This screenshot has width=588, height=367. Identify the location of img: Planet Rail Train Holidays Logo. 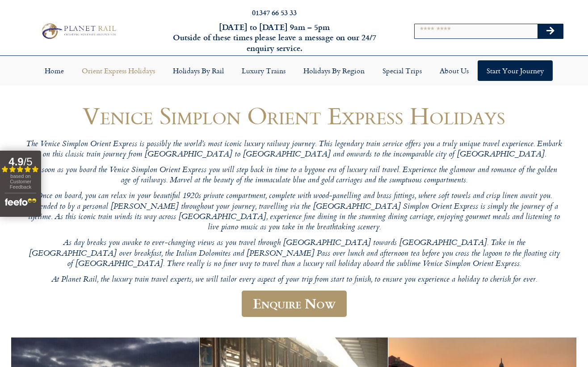
(78, 31).